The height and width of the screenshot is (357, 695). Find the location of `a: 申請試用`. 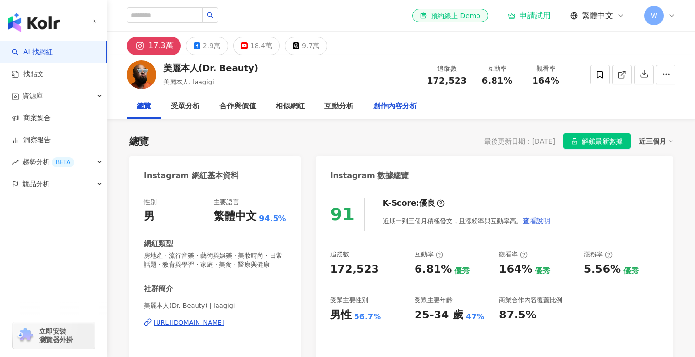

a: 申請試用 is located at coordinates (529, 16).